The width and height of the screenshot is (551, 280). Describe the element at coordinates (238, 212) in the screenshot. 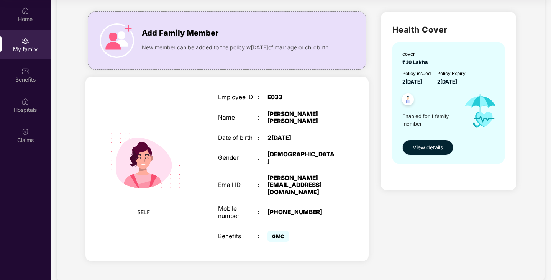

I see `div: Mobile number` at that location.